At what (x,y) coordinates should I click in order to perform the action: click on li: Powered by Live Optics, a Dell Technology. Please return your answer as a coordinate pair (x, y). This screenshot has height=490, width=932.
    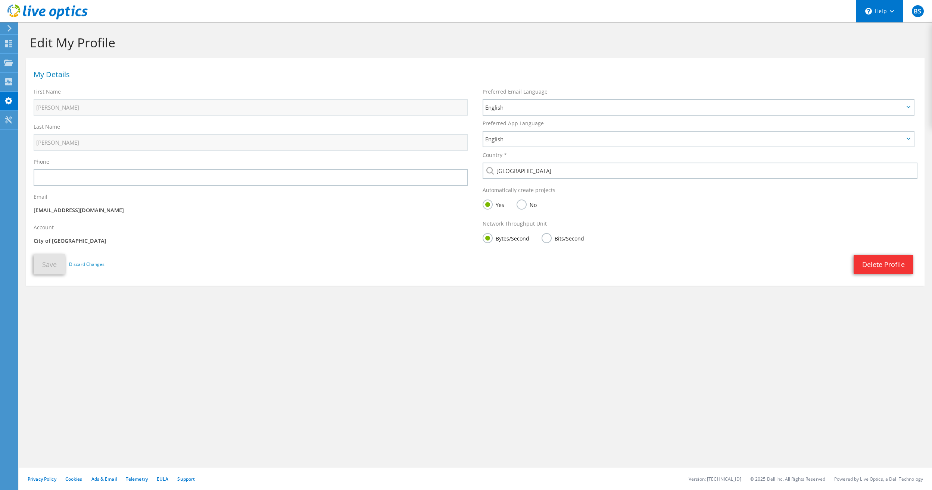
    Looking at the image, I should click on (878, 479).